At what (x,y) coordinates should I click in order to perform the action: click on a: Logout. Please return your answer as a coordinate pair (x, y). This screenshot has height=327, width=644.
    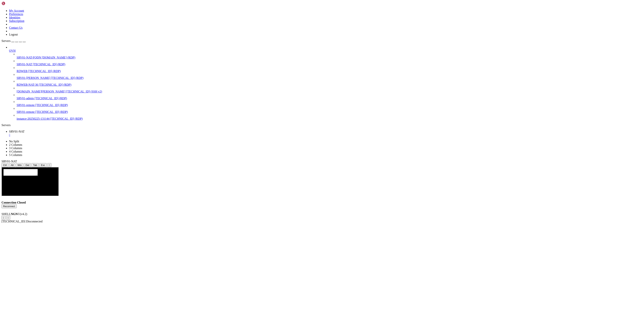
    Looking at the image, I should click on (13, 35).